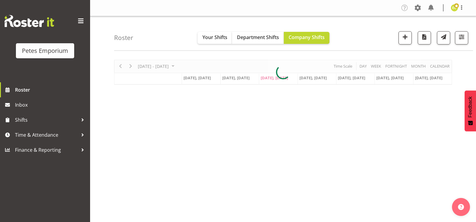  What do you see at coordinates (47, 150) in the screenshot?
I see `span: Finance & Reporting` at bounding box center [47, 150].